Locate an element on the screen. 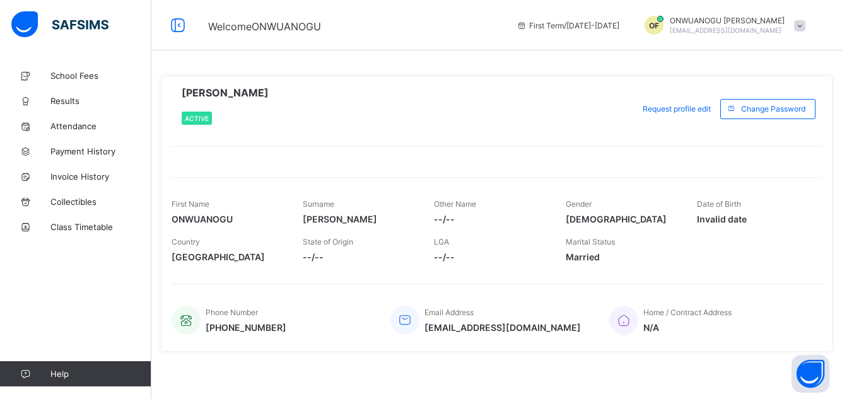 Image resolution: width=842 pixels, height=399 pixels. span: Active is located at coordinates (197, 119).